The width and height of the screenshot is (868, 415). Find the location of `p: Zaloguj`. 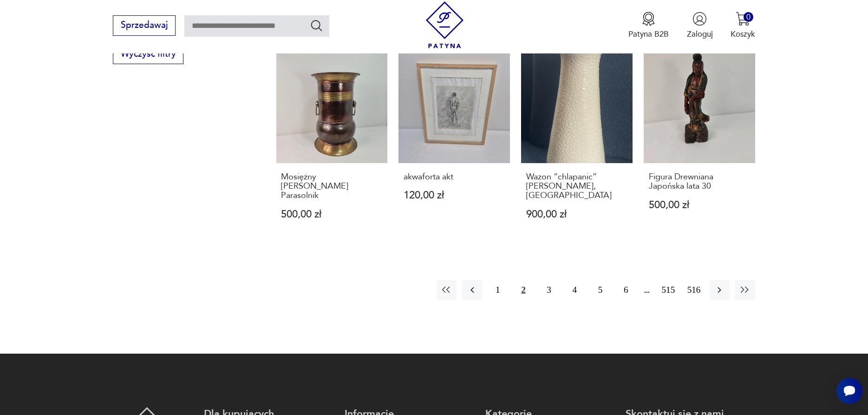

p: Zaloguj is located at coordinates (700, 34).